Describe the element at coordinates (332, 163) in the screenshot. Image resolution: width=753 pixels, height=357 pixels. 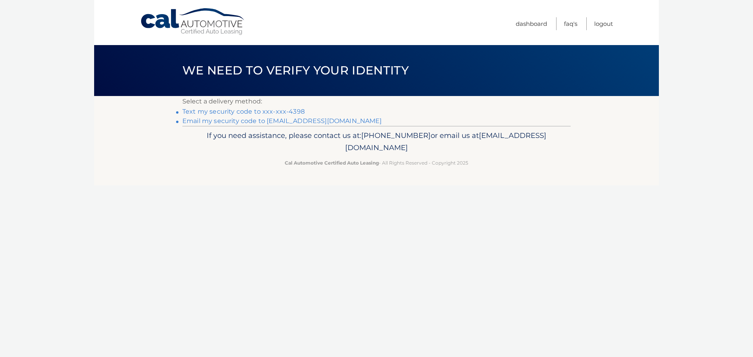
I see `strong: Cal Automotive Certified Auto Leasing` at that location.